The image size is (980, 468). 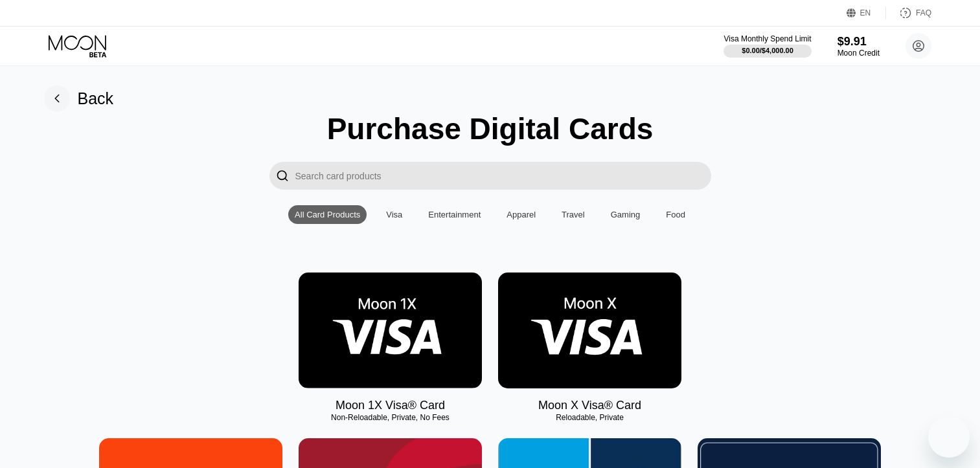 What do you see at coordinates (453, 215) in the screenshot?
I see `div: Entertainment` at bounding box center [453, 215].